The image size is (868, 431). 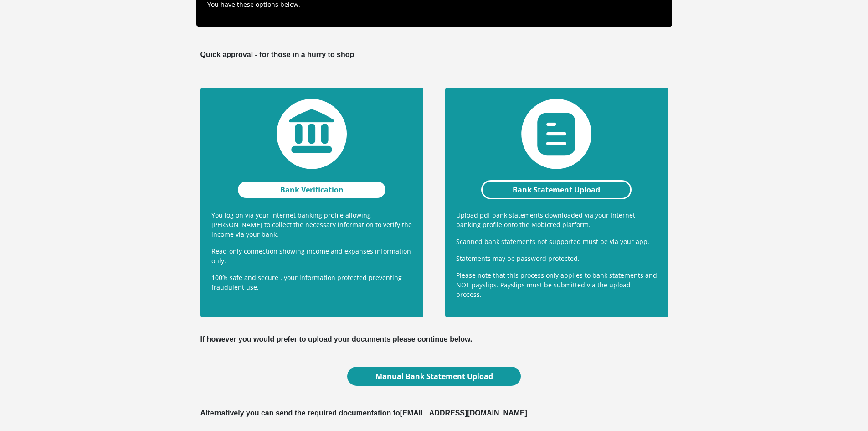 What do you see at coordinates (557, 134) in the screenshot?
I see `img: statement-upload.png` at bounding box center [557, 134].